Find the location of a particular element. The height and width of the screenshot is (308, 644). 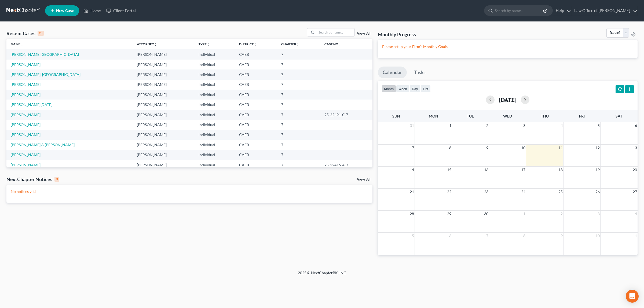

a: Districtunfold_more is located at coordinates (248, 44).